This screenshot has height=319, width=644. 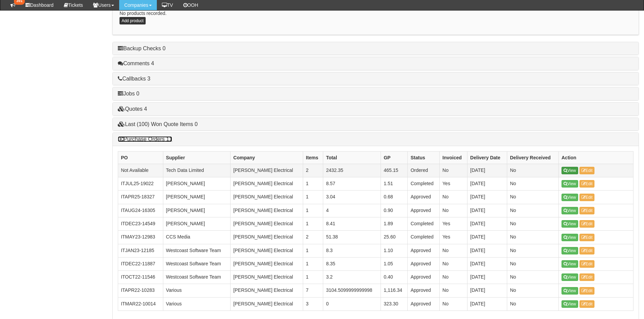 I want to click on td: ITDEC22-11887, so click(x=140, y=263).